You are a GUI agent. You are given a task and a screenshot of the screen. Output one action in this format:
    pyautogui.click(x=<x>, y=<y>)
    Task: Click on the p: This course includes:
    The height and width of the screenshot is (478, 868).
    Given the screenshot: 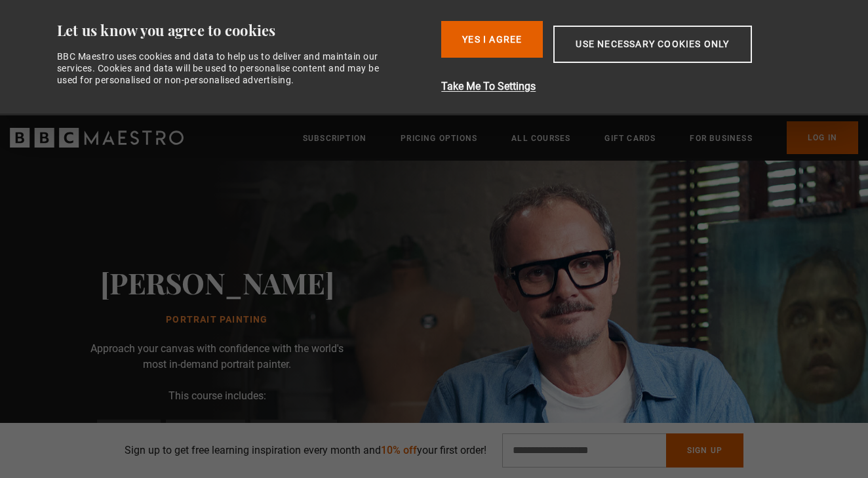 What is the action you would take?
    pyautogui.click(x=217, y=396)
    